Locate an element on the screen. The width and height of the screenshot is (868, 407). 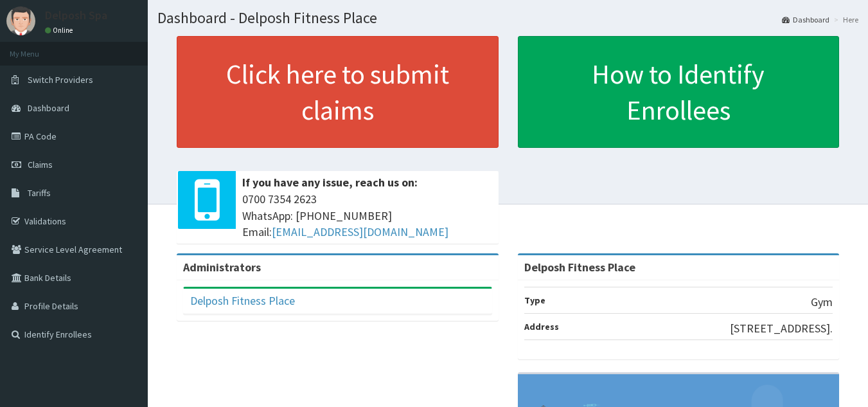
span: Tariffs is located at coordinates (39, 193).